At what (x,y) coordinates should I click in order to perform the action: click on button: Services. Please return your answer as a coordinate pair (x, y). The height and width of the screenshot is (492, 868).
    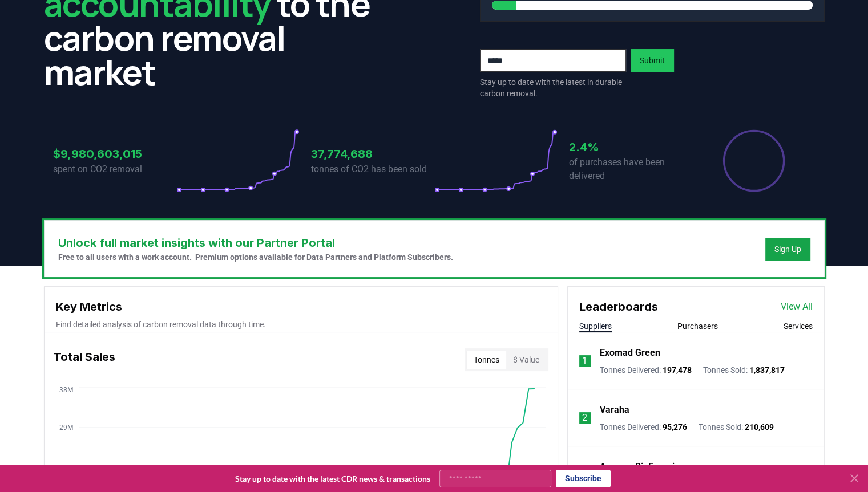
    Looking at the image, I should click on (798, 326).